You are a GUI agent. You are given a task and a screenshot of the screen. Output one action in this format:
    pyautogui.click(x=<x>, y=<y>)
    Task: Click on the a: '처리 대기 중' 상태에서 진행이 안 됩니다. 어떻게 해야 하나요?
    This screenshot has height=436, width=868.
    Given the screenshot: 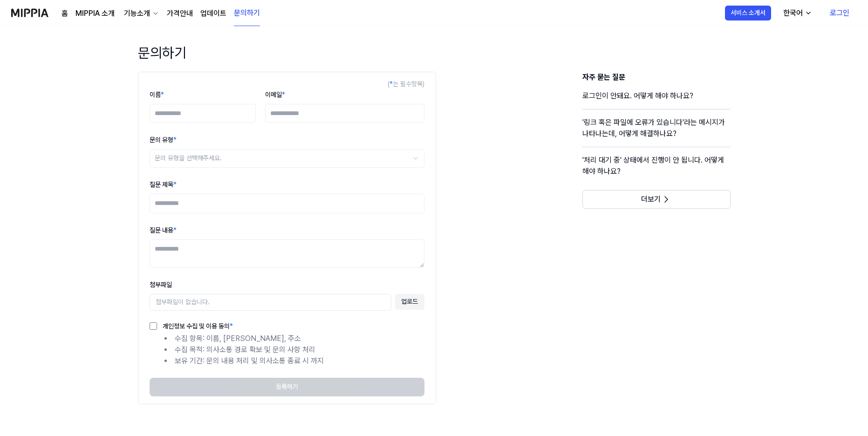 What is the action you would take?
    pyautogui.click(x=656, y=170)
    